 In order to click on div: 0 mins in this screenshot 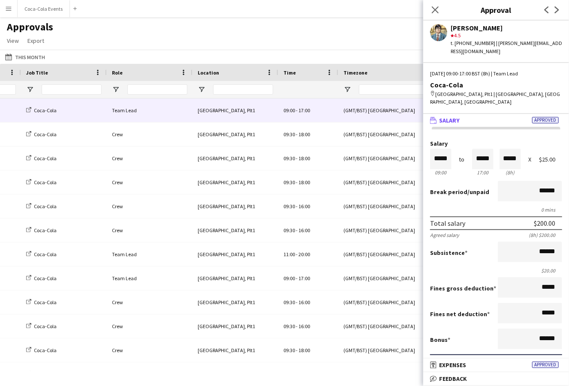, I will do `click(496, 210)`.